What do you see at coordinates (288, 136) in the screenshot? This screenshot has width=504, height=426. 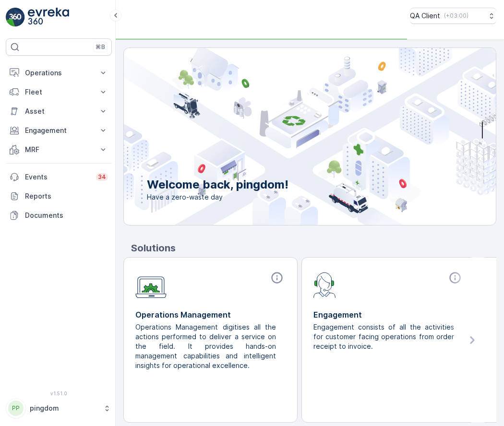 I see `img: city illustration` at bounding box center [288, 136].